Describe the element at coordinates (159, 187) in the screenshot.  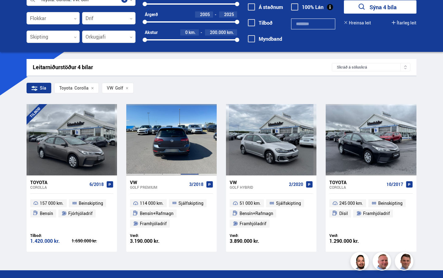
I see `div: Golf PREMIUM` at that location.